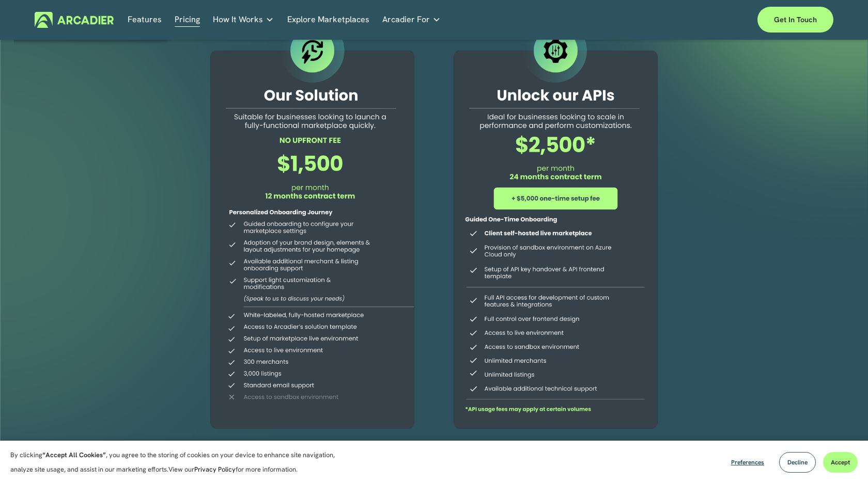  I want to click on a: Pricing, so click(187, 20).